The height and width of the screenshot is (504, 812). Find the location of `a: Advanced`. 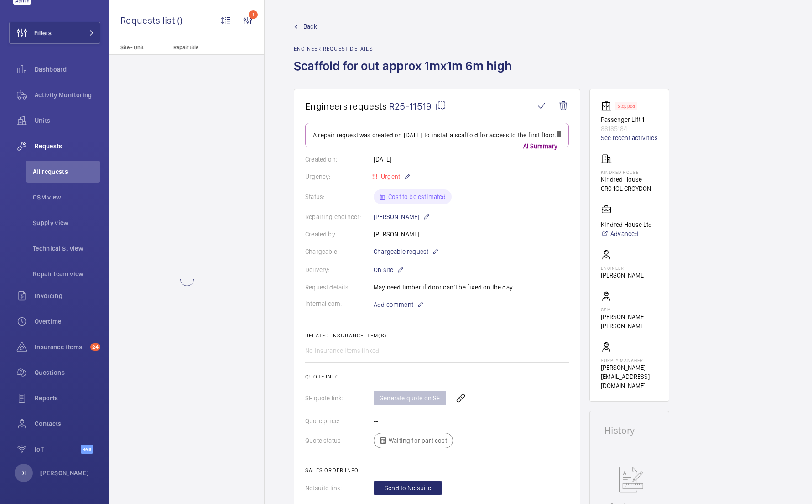

a: Advanced is located at coordinates (626, 234).